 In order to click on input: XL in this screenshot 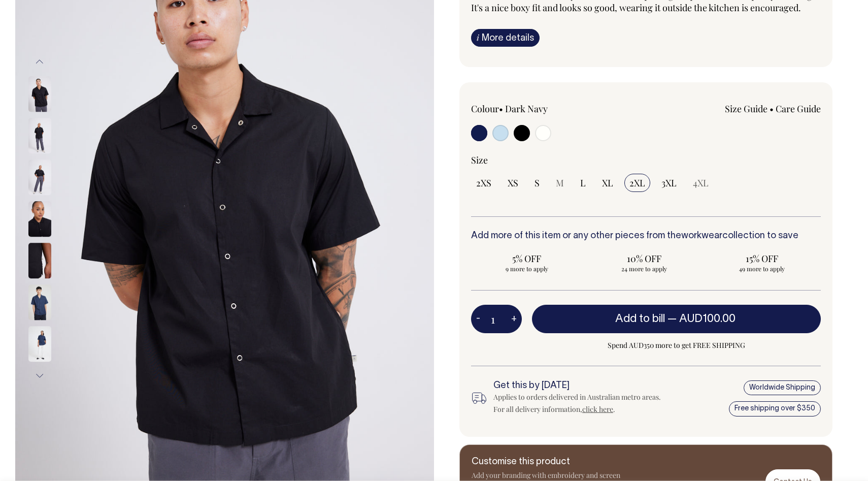, I will do `click(608, 182)`.